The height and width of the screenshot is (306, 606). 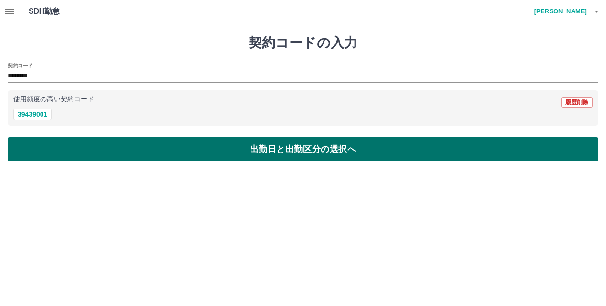 I want to click on button: 履歴削除, so click(x=577, y=102).